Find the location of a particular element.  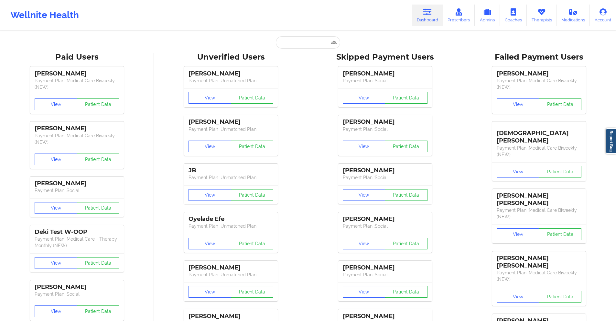

div: Failed Payment Users is located at coordinates (539, 57).